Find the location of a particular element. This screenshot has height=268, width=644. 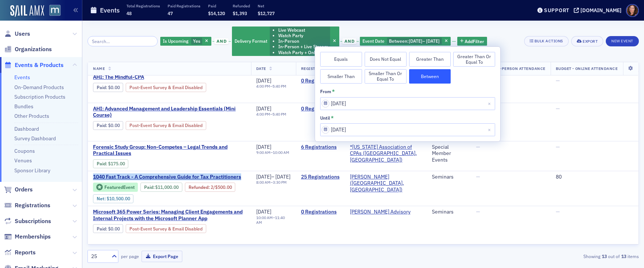

p: Paid is located at coordinates (217, 6).